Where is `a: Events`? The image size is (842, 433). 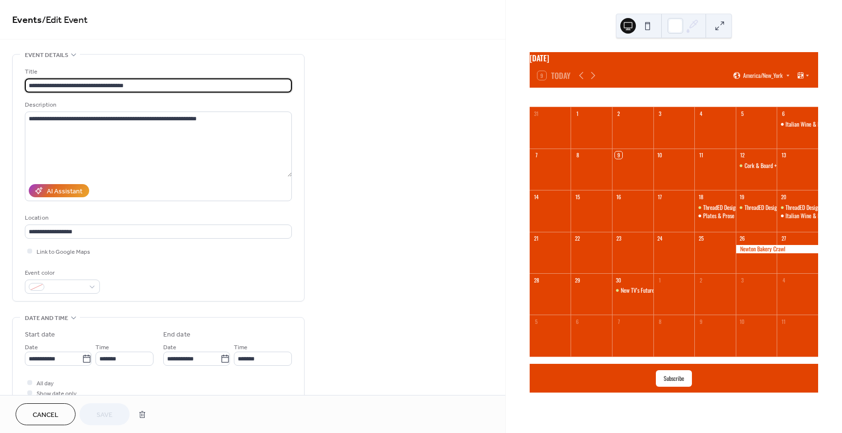
a: Events is located at coordinates (27, 20).